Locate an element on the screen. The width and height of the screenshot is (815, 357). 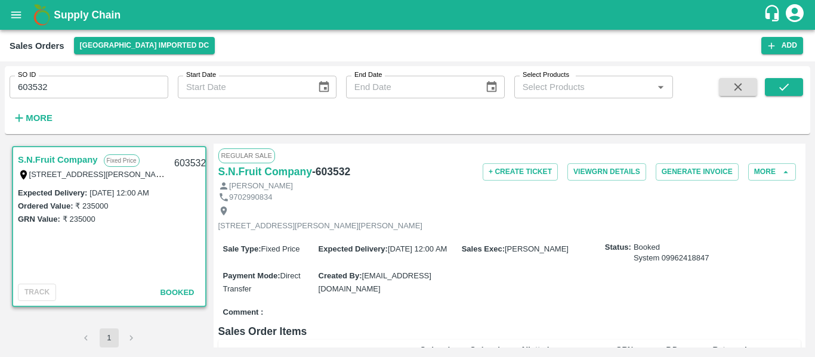
h6: - 603532 is located at coordinates (331, 172).